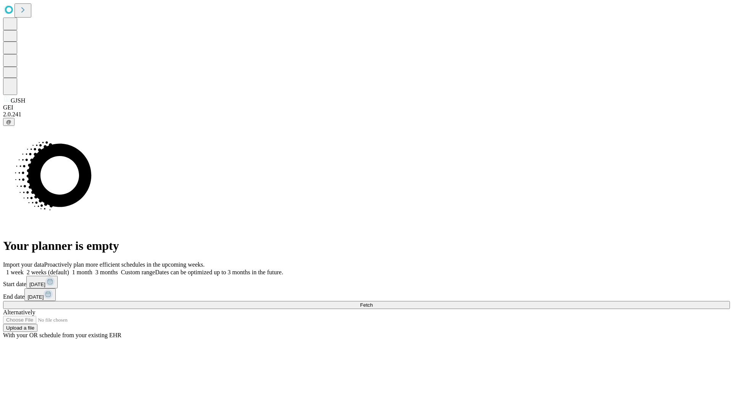 The width and height of the screenshot is (733, 412). What do you see at coordinates (366, 115) in the screenshot?
I see `div: 2.0.241` at bounding box center [366, 115].